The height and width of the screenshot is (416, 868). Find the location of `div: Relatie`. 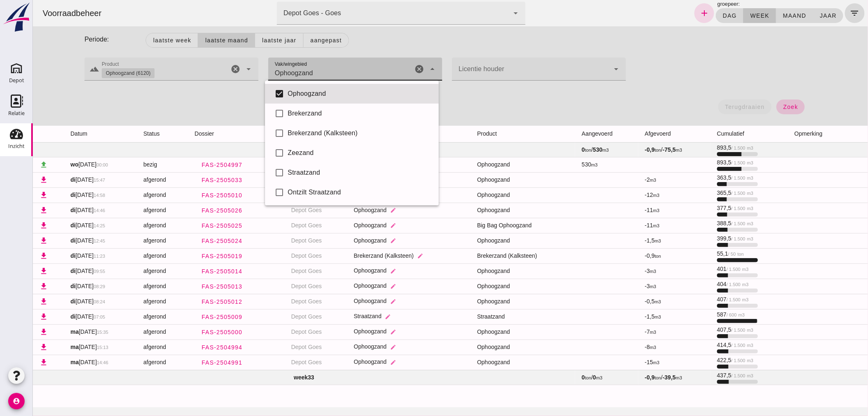

div: Relatie is located at coordinates (16, 113).